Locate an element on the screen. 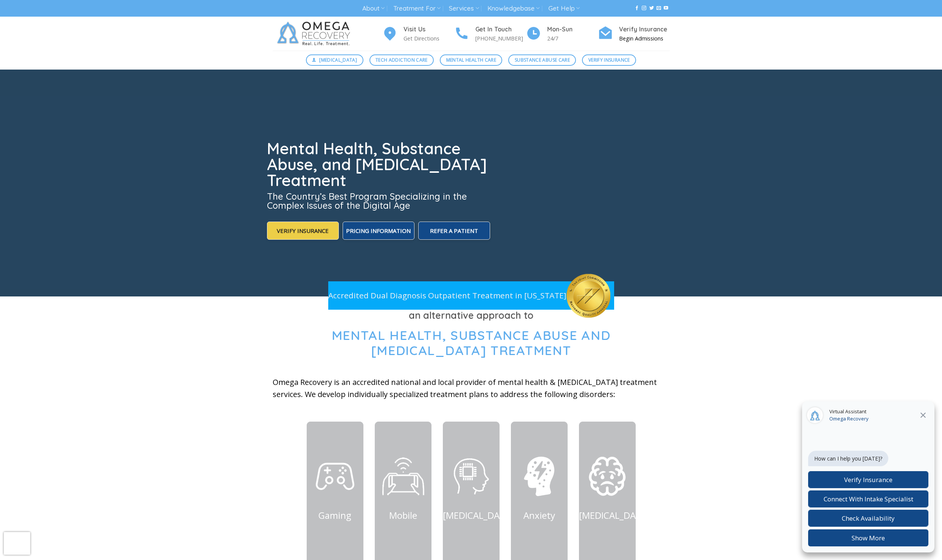 This screenshot has width=942, height=560. a: Send us an email is located at coordinates (659, 9).